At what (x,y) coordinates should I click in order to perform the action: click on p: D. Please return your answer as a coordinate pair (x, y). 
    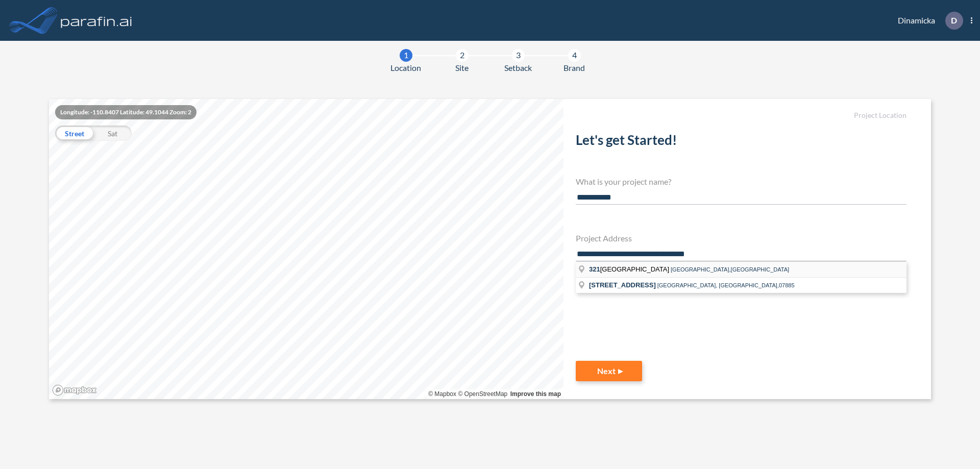
    Looking at the image, I should click on (954, 20).